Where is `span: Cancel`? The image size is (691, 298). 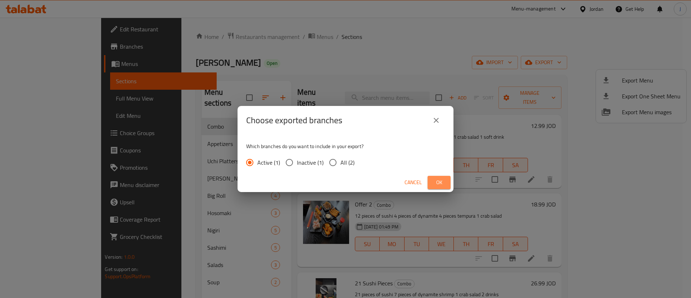
span: Cancel is located at coordinates (413, 182).